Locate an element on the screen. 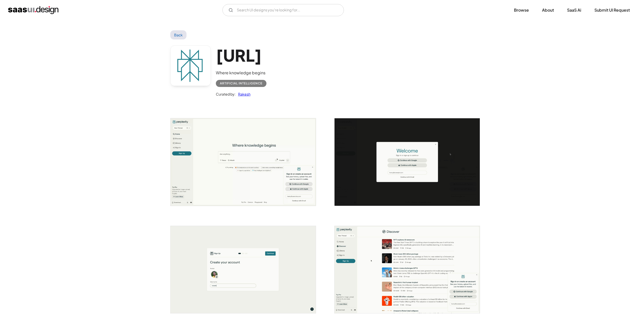  div: Curated by: is located at coordinates (226, 94).